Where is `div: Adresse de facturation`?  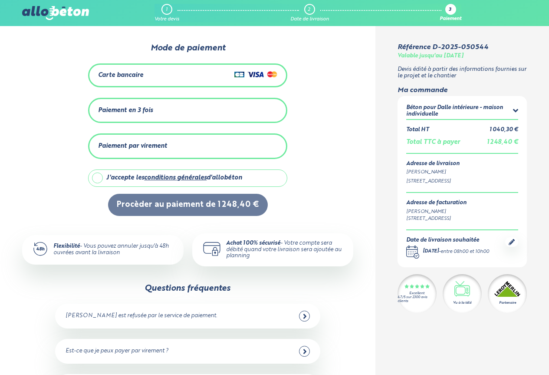 div: Adresse de facturation is located at coordinates (436, 203).